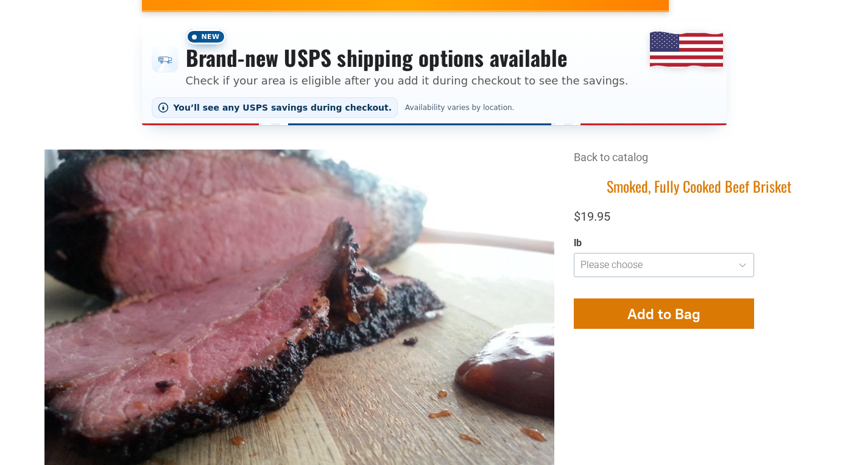 The image size is (868, 465). I want to click on span: Add to Bag, so click(664, 314).